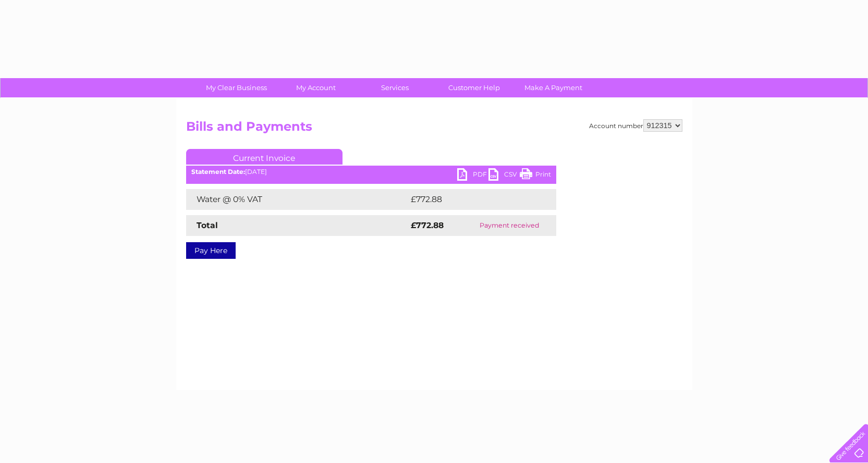 The image size is (868, 463). What do you see at coordinates (535, 176) in the screenshot?
I see `a: Print` at bounding box center [535, 176].